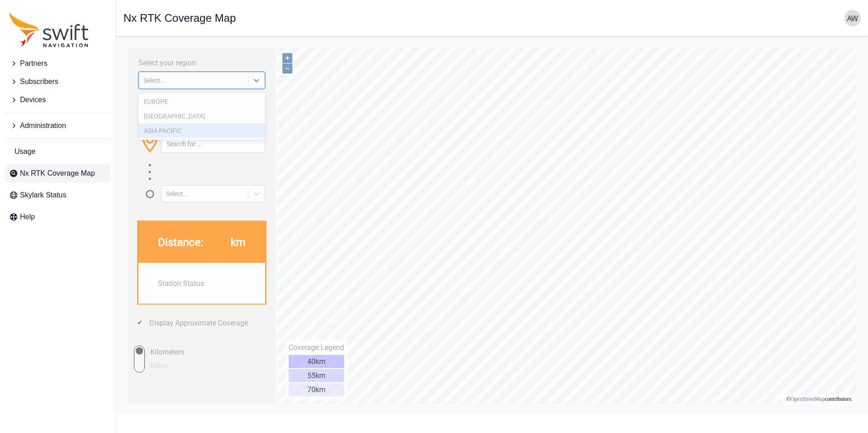 The width and height of the screenshot is (868, 433). Describe the element at coordinates (57, 173) in the screenshot. I see `span: Nx RTK Coverage Map` at that location.